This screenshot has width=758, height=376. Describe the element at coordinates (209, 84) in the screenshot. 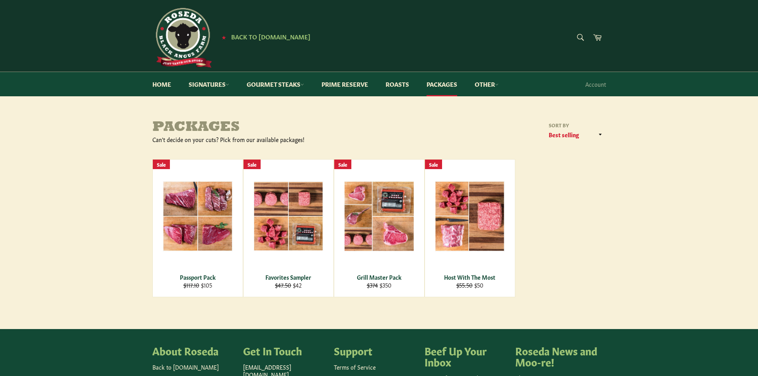

I see `a: Signatures` at that location.